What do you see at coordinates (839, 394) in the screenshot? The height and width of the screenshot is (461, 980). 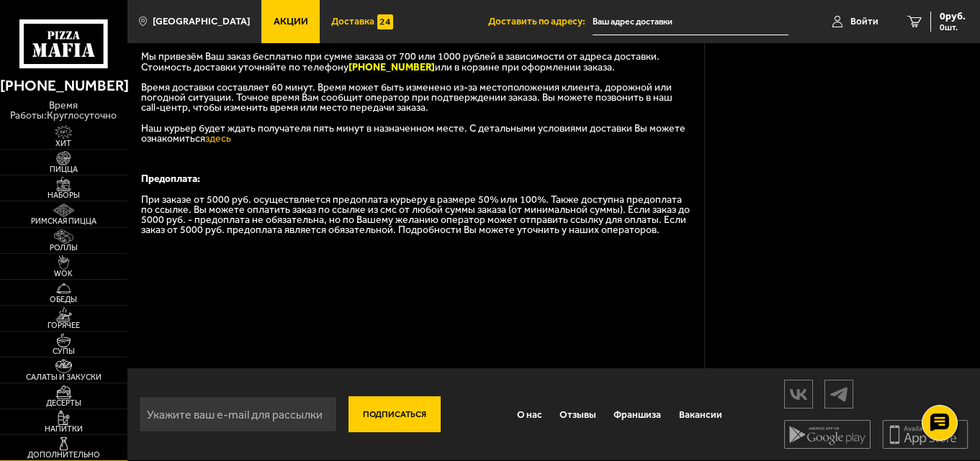 I see `img: tg` at bounding box center [839, 394].